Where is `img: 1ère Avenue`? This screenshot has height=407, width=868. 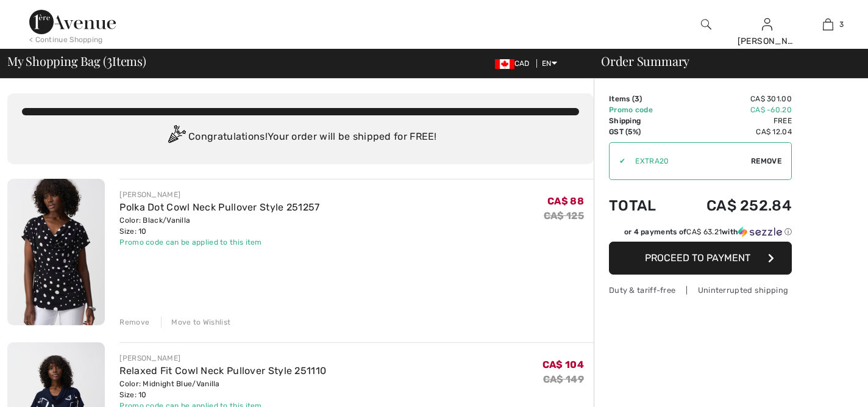 img: 1ère Avenue is located at coordinates (73, 22).